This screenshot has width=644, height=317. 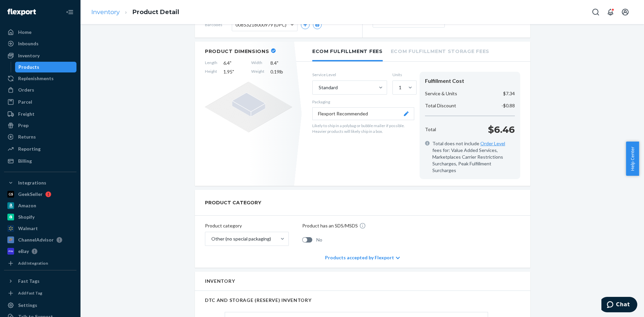 What do you see at coordinates (25, 102) in the screenshot?
I see `div: Parcel` at bounding box center [25, 102].